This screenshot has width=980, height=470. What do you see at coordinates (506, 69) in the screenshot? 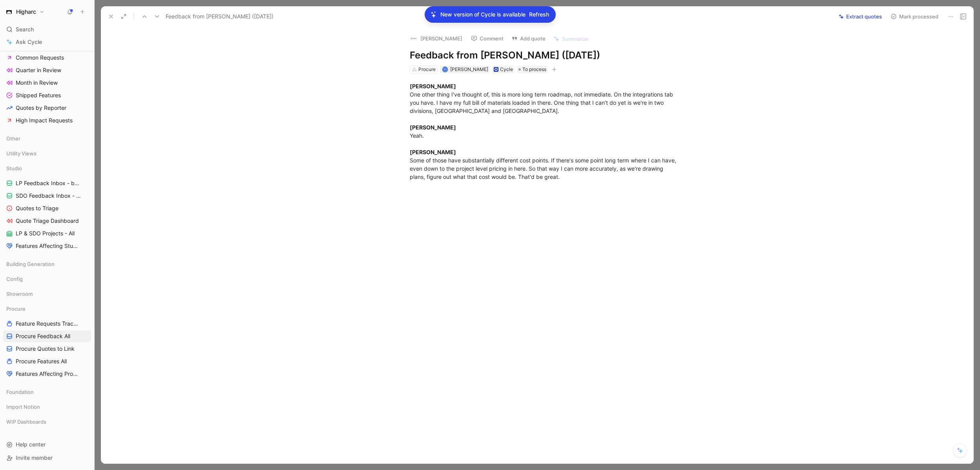
I see `div: Cycle` at bounding box center [506, 69].